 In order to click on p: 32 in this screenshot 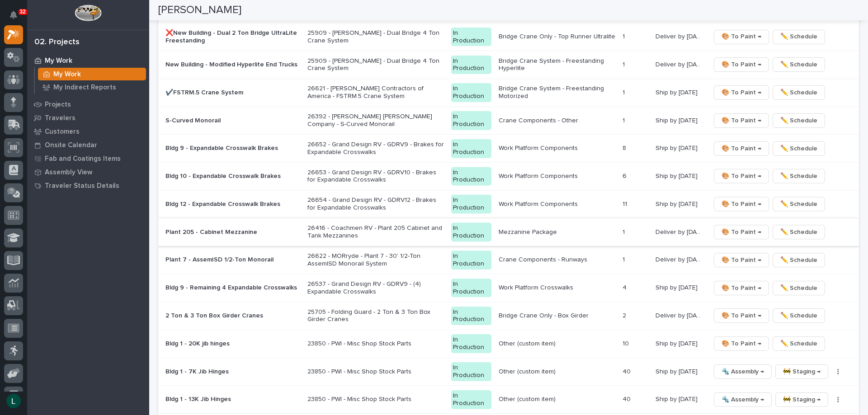, I will do `click(23, 12)`.